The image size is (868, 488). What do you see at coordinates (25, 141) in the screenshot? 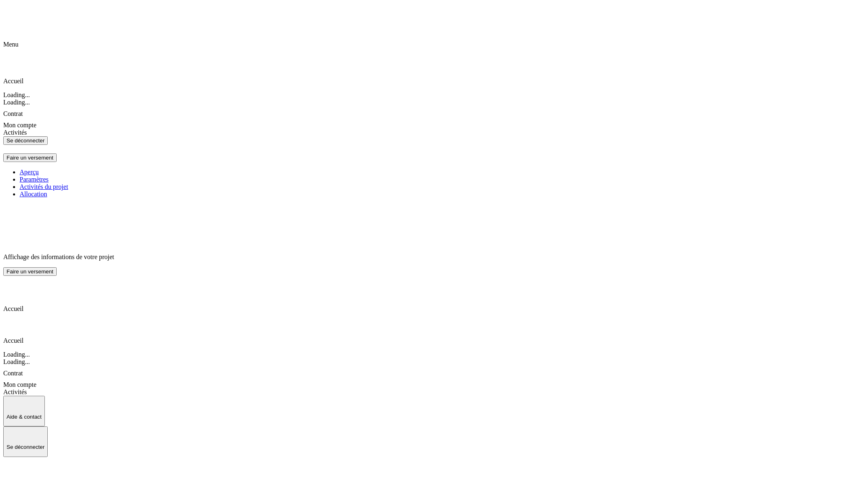
I see `div: Se déconnecter` at bounding box center [25, 141].